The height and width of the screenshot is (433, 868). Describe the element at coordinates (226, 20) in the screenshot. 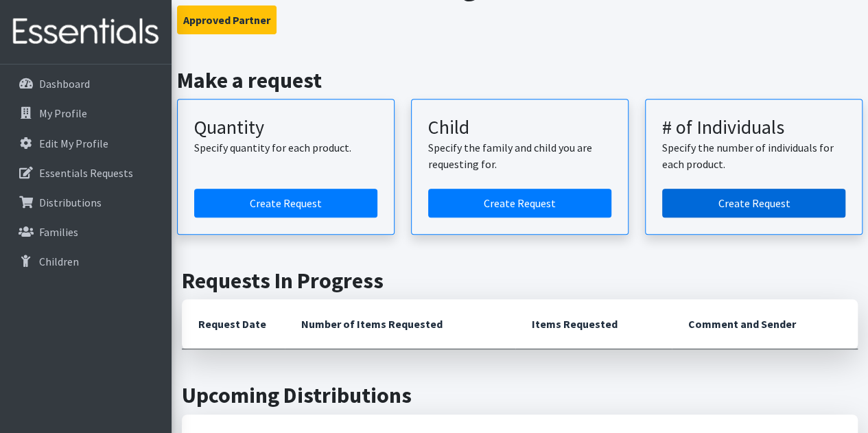

I see `button: Approved Partner` at that location.